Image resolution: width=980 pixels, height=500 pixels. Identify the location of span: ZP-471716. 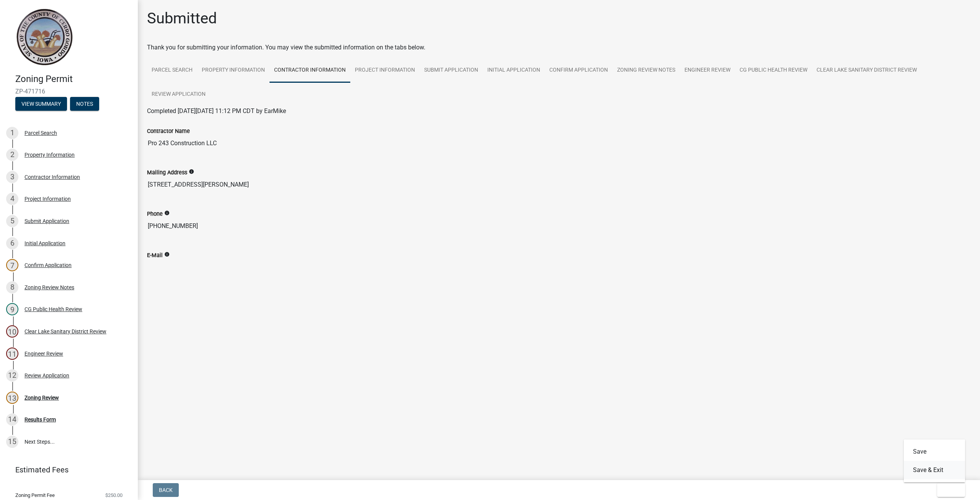
(69, 91).